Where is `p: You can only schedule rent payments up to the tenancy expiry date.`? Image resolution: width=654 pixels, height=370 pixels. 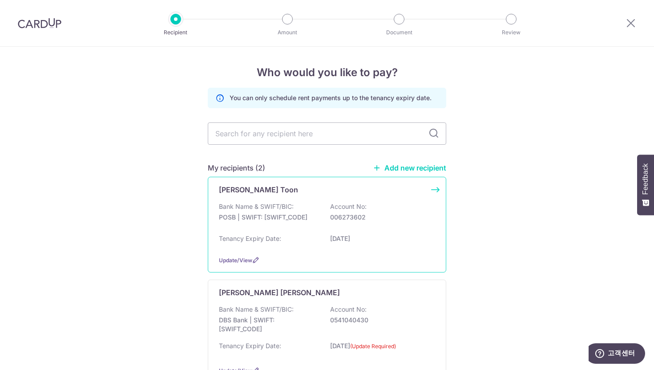 p: You can only schedule rent payments up to the tenancy expiry date. is located at coordinates (330, 98).